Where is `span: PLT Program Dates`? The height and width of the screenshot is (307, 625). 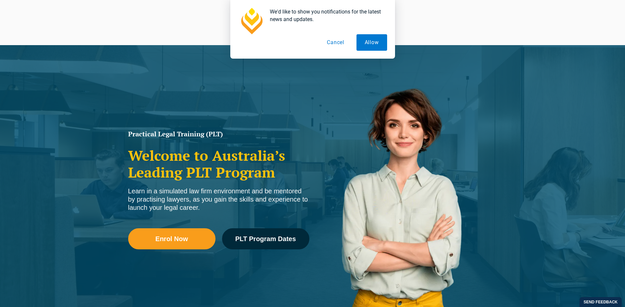
span: PLT Program Dates is located at coordinates (266, 239).